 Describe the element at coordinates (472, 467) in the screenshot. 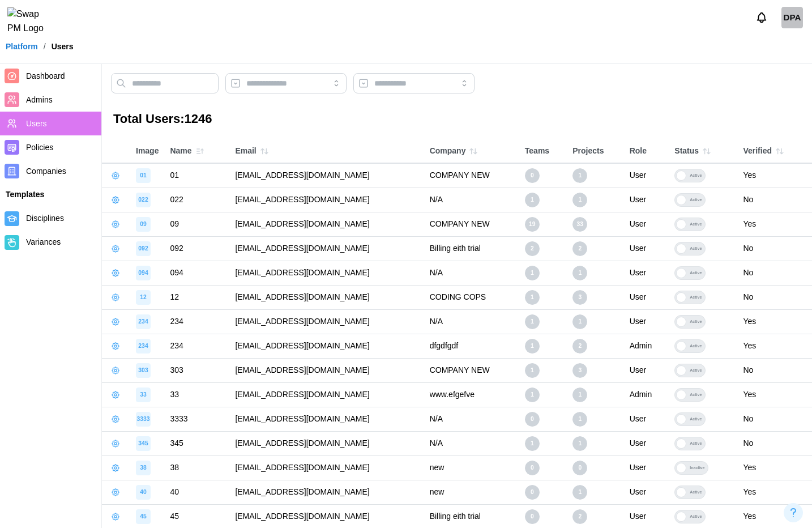

I see `td: new` at that location.